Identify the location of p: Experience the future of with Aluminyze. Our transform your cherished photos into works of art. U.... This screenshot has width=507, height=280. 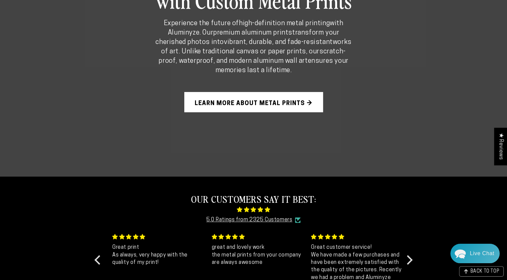
(253, 47).